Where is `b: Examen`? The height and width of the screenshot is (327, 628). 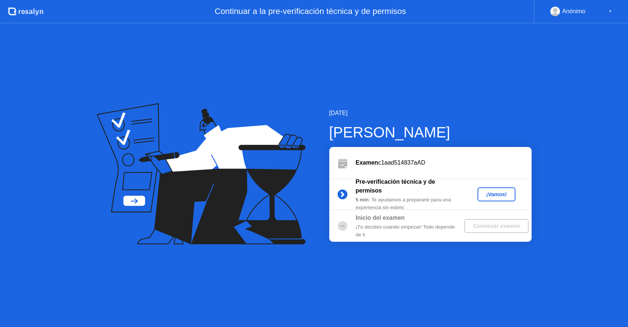 b: Examen is located at coordinates (367, 163).